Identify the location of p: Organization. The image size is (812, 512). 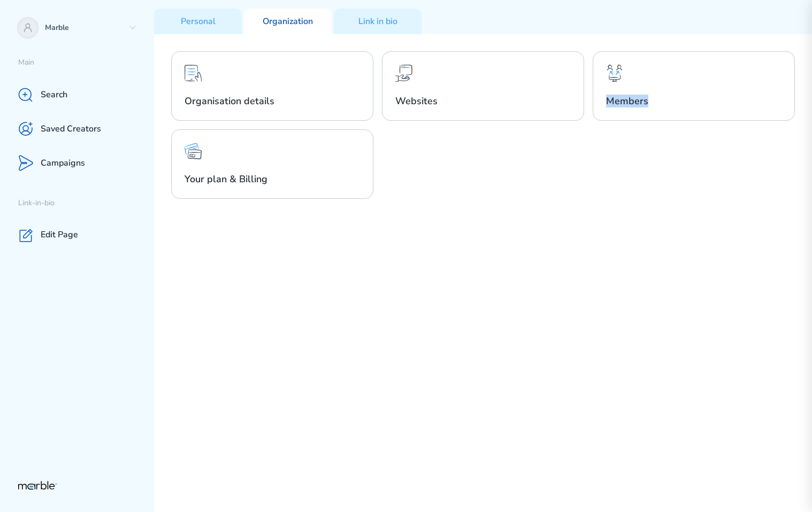
(288, 21).